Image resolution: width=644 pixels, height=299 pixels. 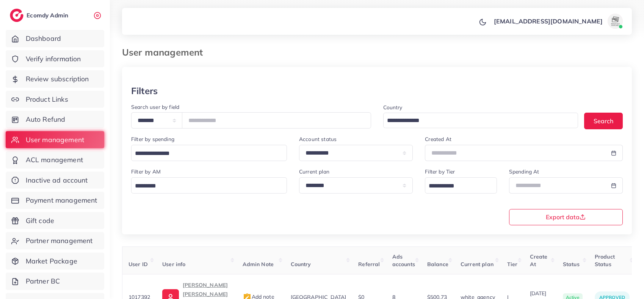 What do you see at coordinates (393, 108) in the screenshot?
I see `label: Country` at bounding box center [393, 108].